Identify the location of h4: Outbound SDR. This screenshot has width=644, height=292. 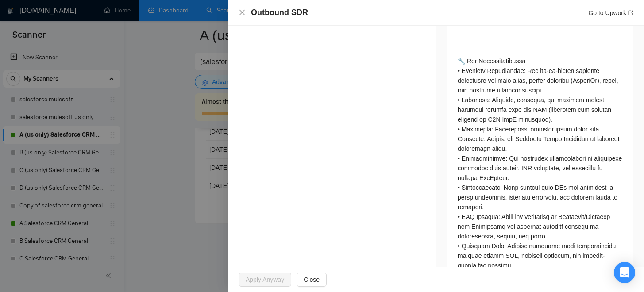
(279, 12).